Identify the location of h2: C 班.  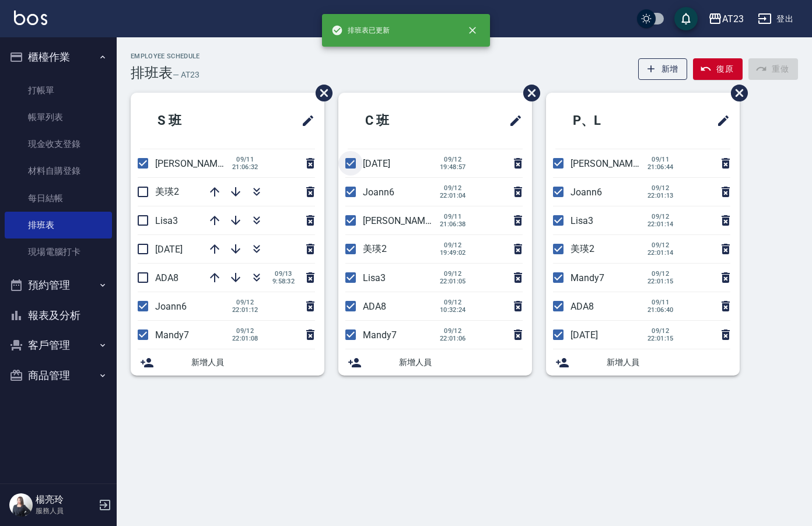
(401, 121).